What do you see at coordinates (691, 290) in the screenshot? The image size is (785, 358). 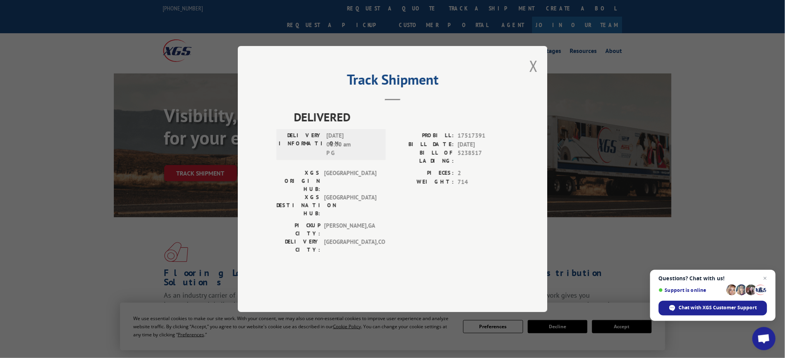 I see `span: Support is online` at bounding box center [691, 290].